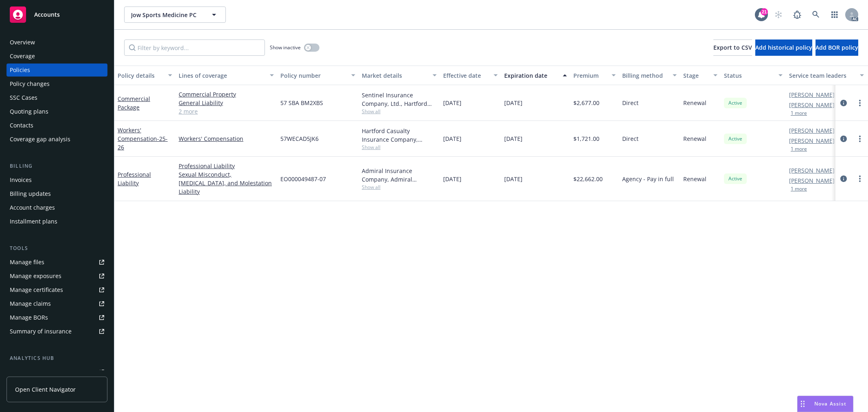 The width and height of the screenshot is (868, 412). What do you see at coordinates (399, 100) in the screenshot?
I see `div: Sentinel Insurance Company, Ltd., Hartford Insurance Group` at bounding box center [399, 100].